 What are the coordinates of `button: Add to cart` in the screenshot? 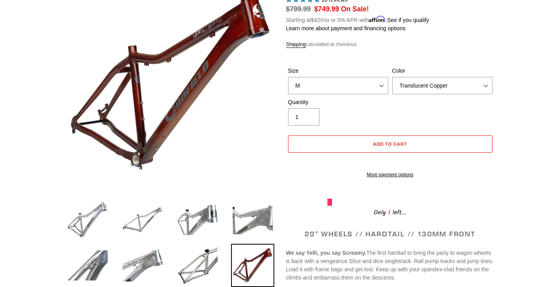 It's located at (390, 144).